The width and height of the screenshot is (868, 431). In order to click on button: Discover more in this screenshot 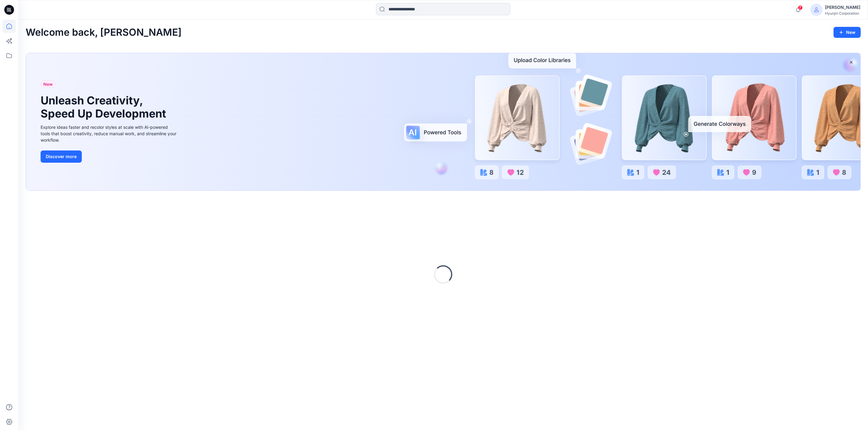, I will do `click(61, 156)`.